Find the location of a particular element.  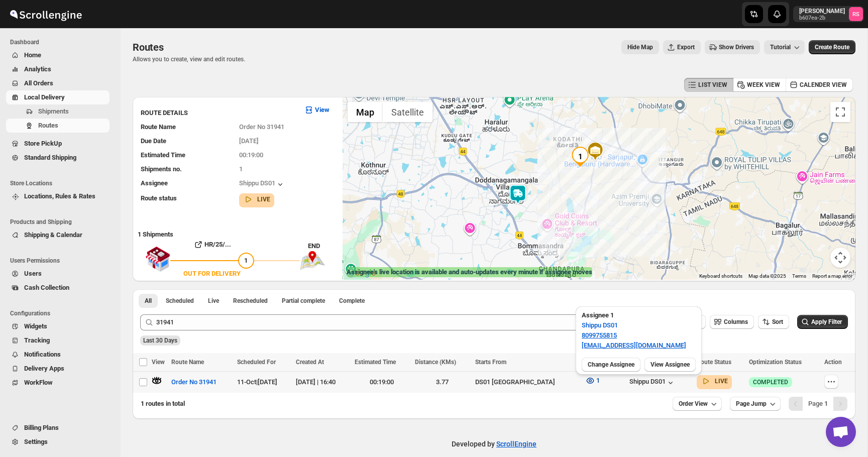

button: LIVE is located at coordinates (714, 381).